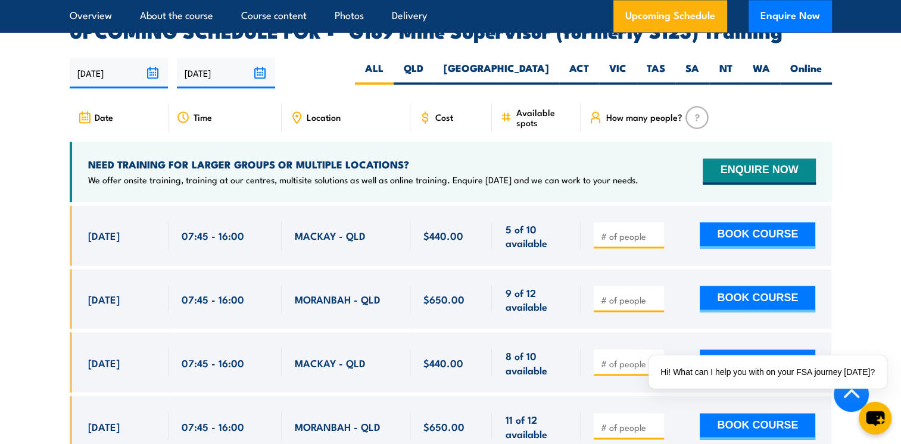  What do you see at coordinates (536, 362) in the screenshot?
I see `span: 8 of 10 available` at bounding box center [536, 362].